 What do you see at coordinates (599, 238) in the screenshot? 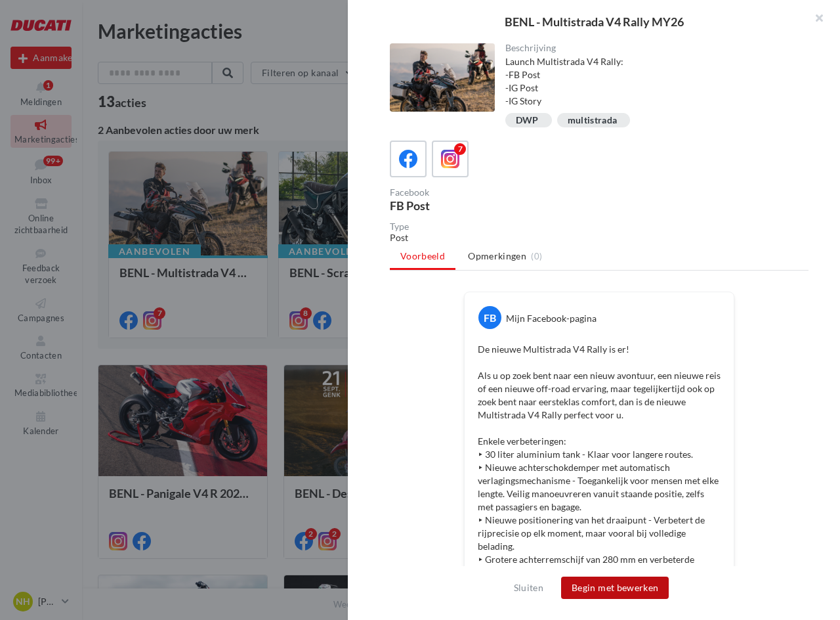
I see `div: Post` at bounding box center [599, 238].